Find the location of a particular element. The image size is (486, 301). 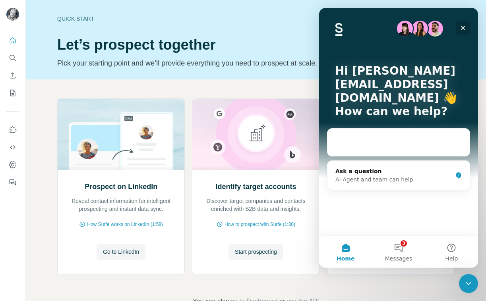

img: logo is located at coordinates (19, 21).